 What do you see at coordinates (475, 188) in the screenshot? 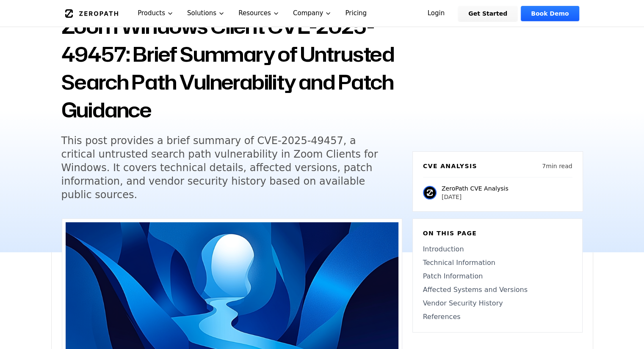
I see `p: ZeroPath CVE Analysis` at bounding box center [475, 188].